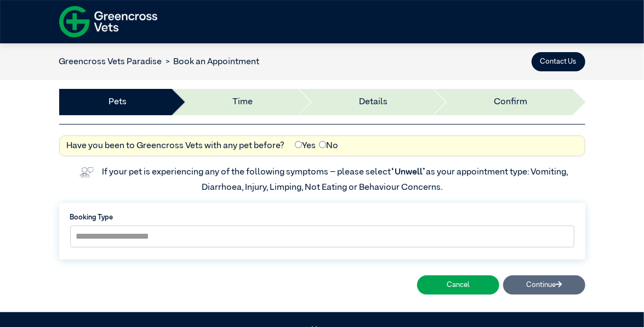 The image size is (644, 327). Describe the element at coordinates (117, 102) in the screenshot. I see `a: Pets` at that location.